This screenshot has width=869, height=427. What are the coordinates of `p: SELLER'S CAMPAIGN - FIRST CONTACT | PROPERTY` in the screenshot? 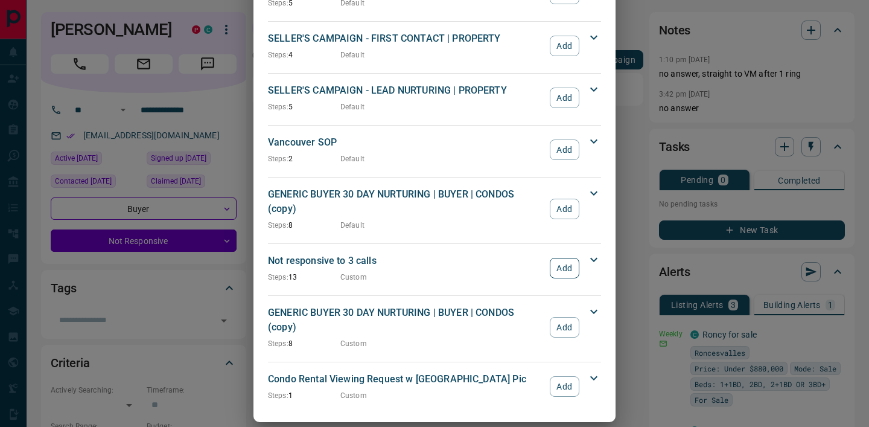 It's located at (406, 39).